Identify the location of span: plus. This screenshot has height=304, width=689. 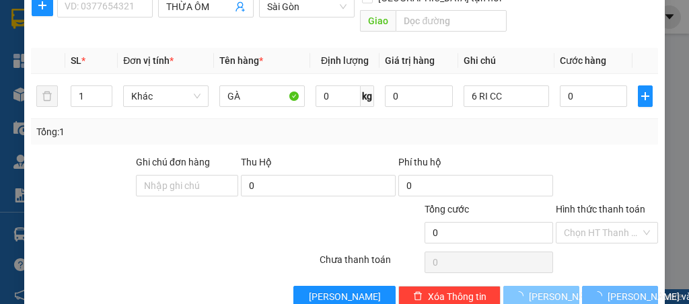
(645, 96).